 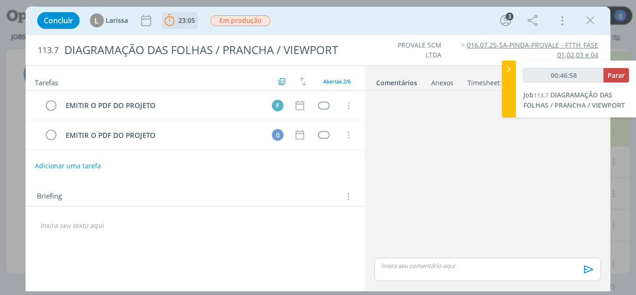 What do you see at coordinates (278, 105) in the screenshot?
I see `div: F` at bounding box center [278, 105].